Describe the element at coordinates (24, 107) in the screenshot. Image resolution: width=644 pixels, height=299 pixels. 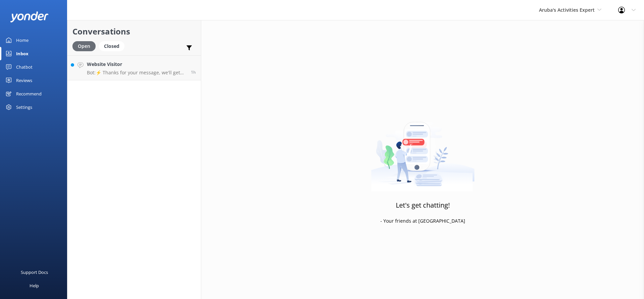
I see `div: Settings` at that location.